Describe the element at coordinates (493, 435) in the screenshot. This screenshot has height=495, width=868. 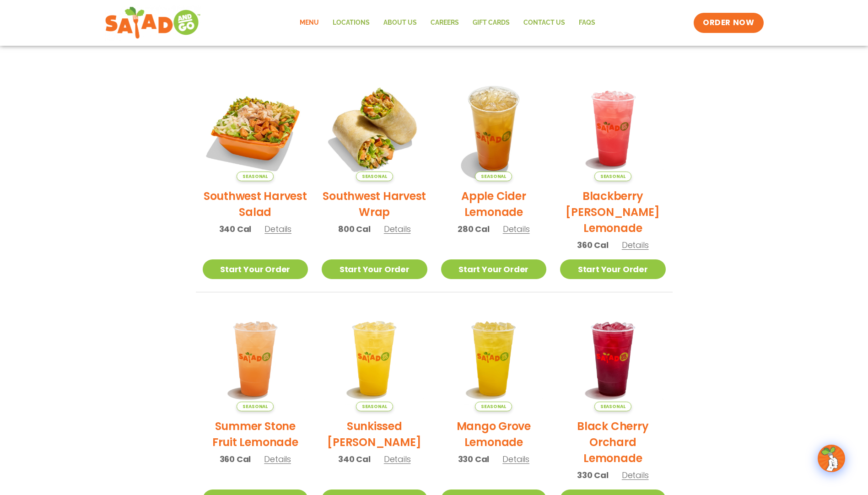
I see `h2: Mango Grove Lemonade` at that location.